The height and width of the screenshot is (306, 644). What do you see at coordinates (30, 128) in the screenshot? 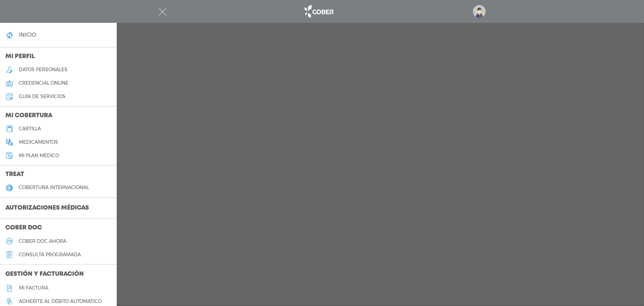
I see `h5: cartilla` at bounding box center [30, 128].